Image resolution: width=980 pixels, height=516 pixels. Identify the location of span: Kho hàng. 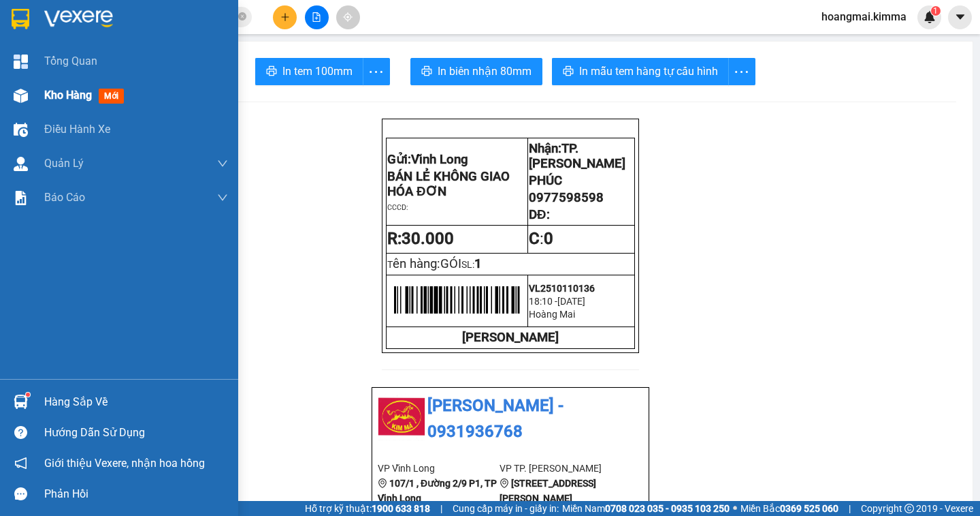
(68, 94).